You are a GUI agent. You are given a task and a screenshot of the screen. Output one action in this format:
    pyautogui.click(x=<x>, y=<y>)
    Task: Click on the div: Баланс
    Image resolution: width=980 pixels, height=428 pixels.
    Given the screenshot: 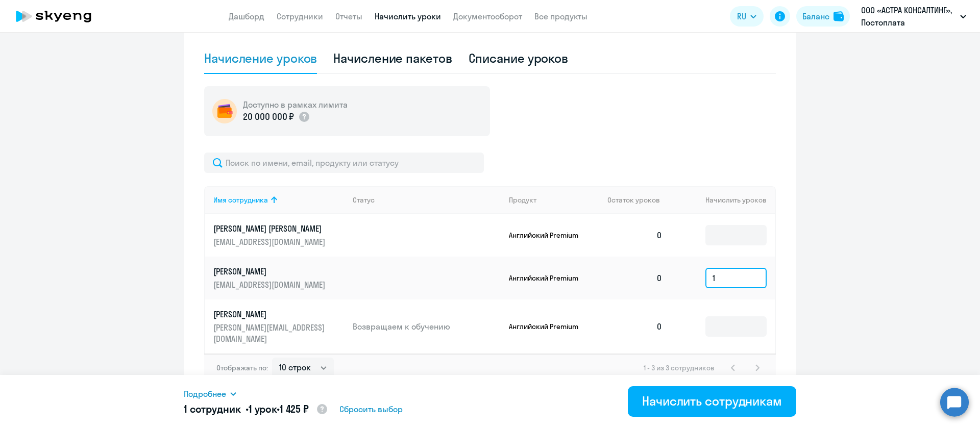 What is the action you would take?
    pyautogui.click(x=816, y=16)
    